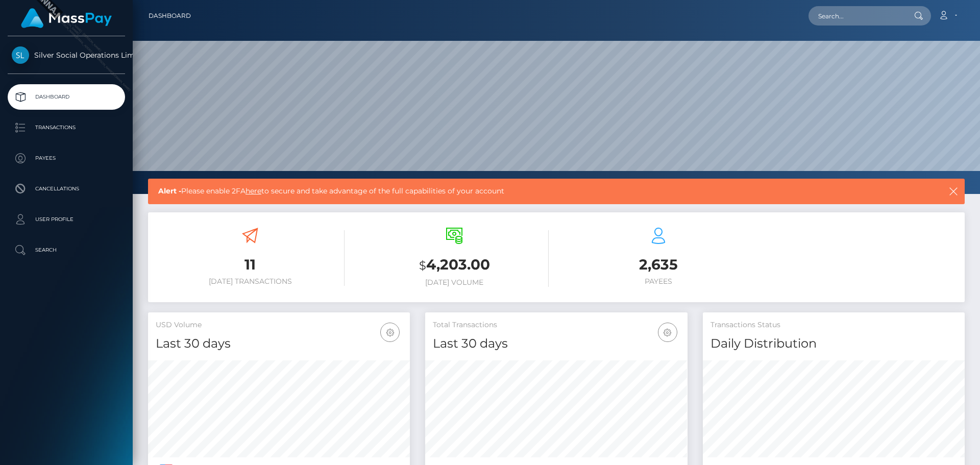  Describe the element at coordinates (279, 325) in the screenshot. I see `h5: USD Volume` at that location.